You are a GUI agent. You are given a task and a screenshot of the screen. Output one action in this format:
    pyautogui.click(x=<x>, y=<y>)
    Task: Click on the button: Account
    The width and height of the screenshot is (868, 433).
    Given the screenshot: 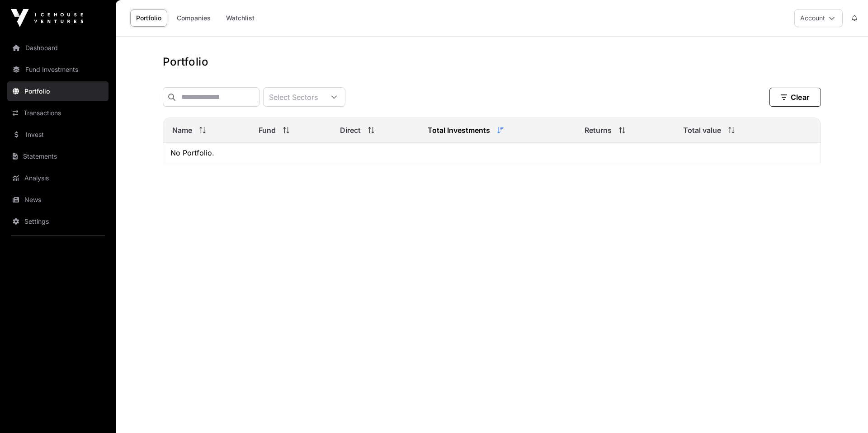 What is the action you would take?
    pyautogui.click(x=818, y=18)
    